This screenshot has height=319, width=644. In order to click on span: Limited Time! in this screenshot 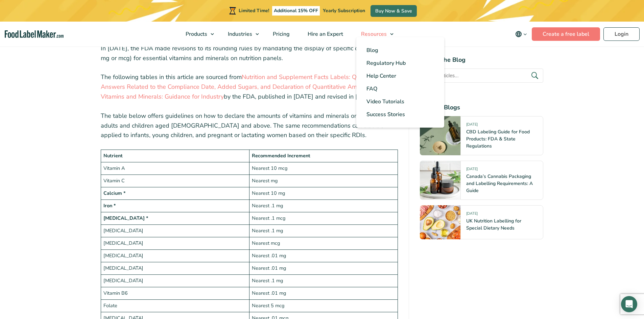, I will do `click(254, 10)`.